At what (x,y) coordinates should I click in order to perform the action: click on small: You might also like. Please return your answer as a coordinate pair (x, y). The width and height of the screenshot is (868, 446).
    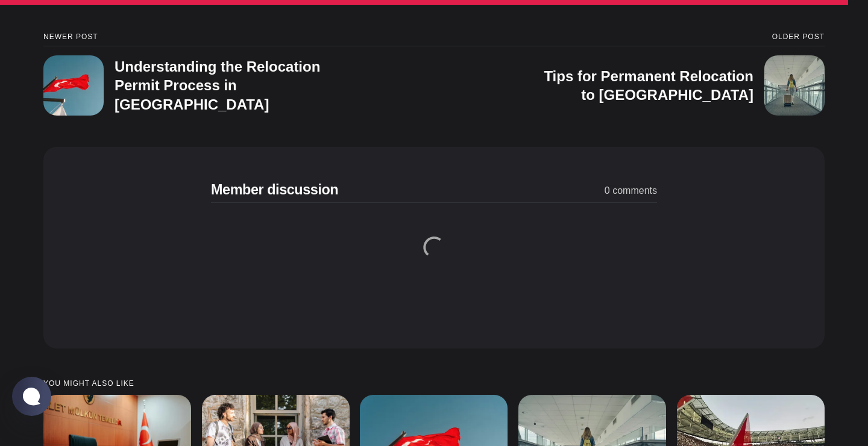
    Looking at the image, I should click on (434, 384).